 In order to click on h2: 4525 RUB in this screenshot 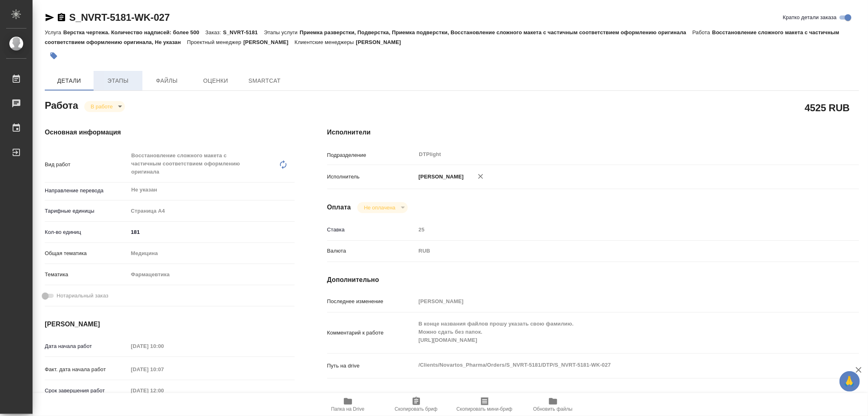, I will do `click(827, 107)`.